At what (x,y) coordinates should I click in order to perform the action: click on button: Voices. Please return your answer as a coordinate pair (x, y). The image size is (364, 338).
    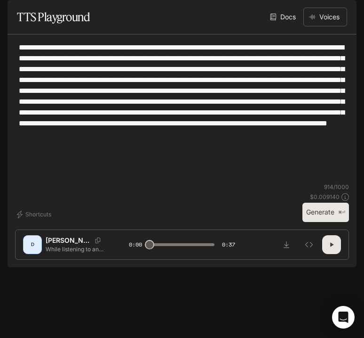
    Looking at the image, I should click on (325, 17).